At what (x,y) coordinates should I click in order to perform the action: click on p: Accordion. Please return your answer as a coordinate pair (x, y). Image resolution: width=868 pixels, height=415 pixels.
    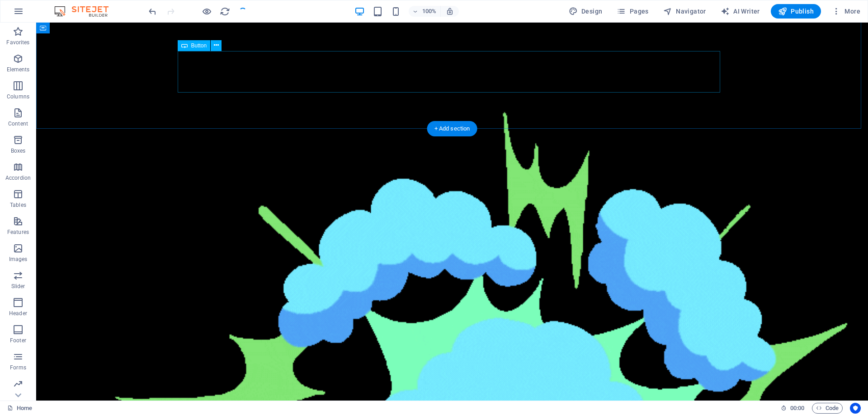
    Looking at the image, I should click on (18, 178).